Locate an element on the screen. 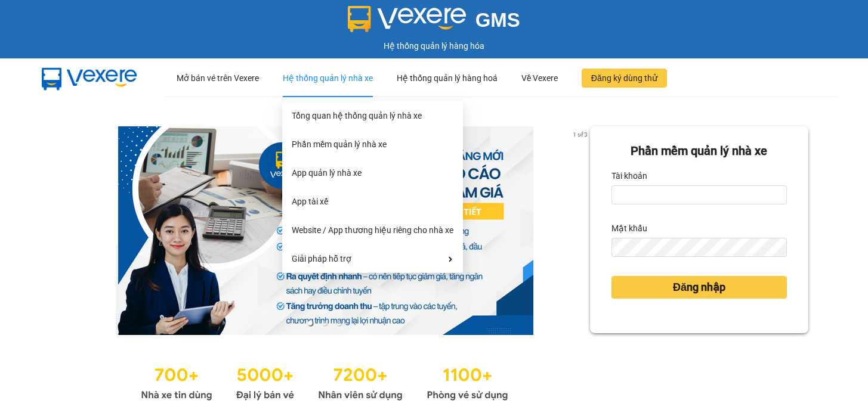  div: Hệ thống quản lý nhà xe is located at coordinates (327, 78).